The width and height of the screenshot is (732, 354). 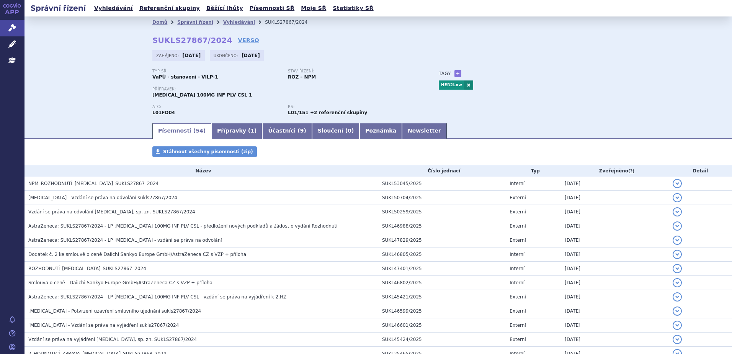 I want to click on a: Sloučení (0), so click(x=336, y=131).